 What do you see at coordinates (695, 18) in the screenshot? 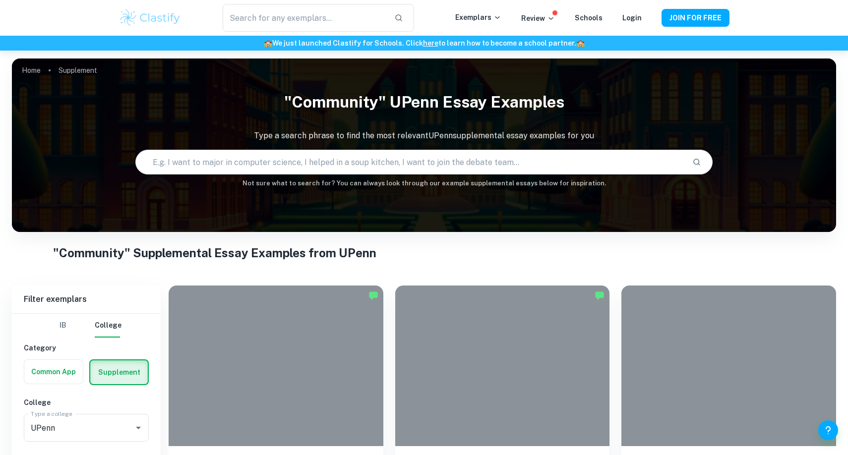
I see `a: JOIN FOR FREE` at bounding box center [695, 18].